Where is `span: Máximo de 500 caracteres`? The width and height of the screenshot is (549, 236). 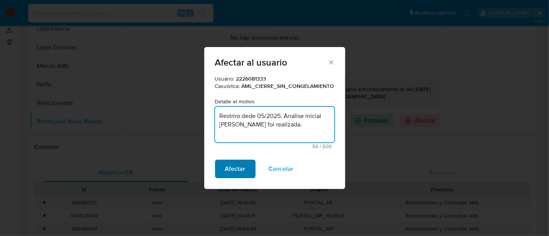 span: Máximo de 500 caracteres is located at coordinates (275, 146).